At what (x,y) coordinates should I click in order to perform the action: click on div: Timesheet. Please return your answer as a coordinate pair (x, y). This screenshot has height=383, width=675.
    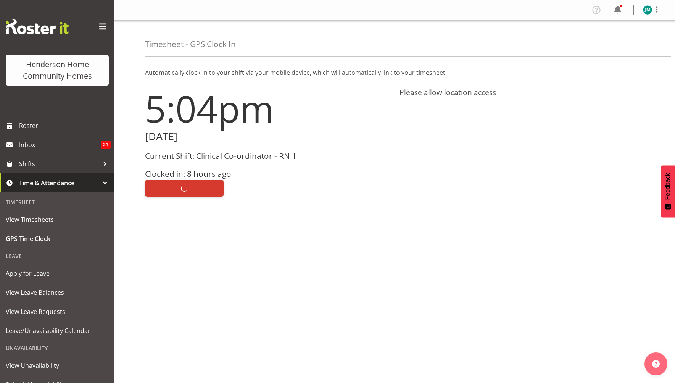
    Looking at the image, I should click on (57, 202).